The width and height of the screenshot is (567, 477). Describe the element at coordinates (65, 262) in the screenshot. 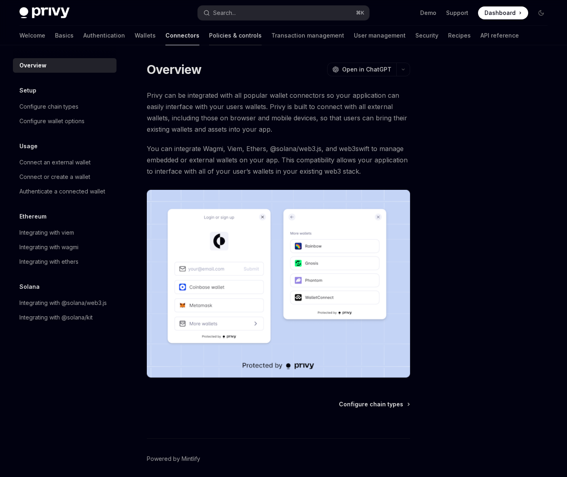

I see `a: Integrating with ethers` at that location.